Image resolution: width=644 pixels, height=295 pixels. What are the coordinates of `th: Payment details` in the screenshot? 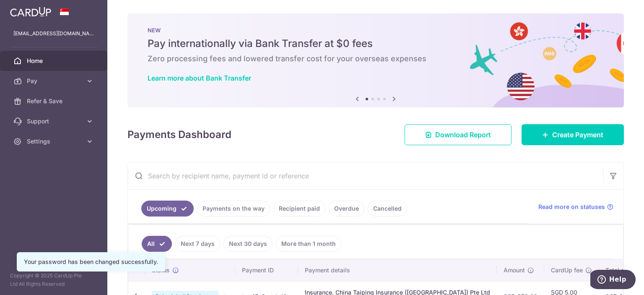 It's located at (398, 270).